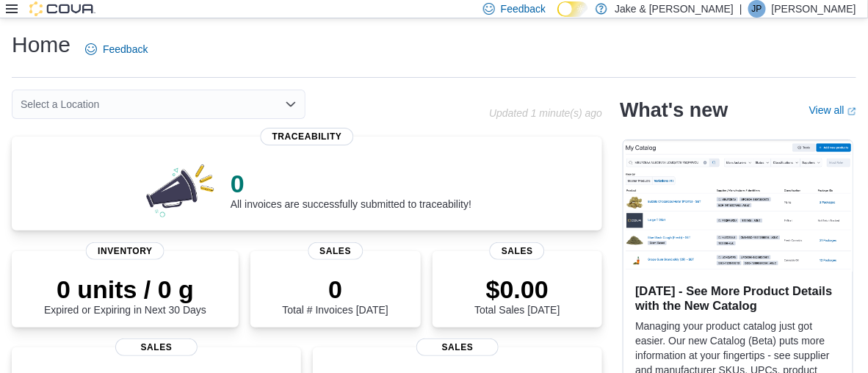 This screenshot has height=373, width=868. Describe the element at coordinates (290, 104) in the screenshot. I see `button: Open list of options` at that location.